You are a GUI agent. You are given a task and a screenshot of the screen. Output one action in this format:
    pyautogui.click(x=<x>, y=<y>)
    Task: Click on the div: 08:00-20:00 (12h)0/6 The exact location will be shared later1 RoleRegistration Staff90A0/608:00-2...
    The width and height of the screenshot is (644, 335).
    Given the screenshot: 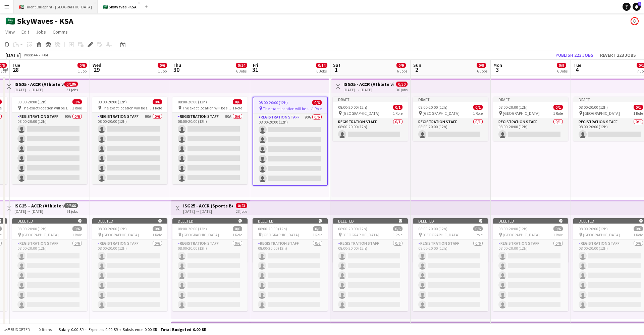 What is the action you would take?
    pyautogui.click(x=290, y=141)
    